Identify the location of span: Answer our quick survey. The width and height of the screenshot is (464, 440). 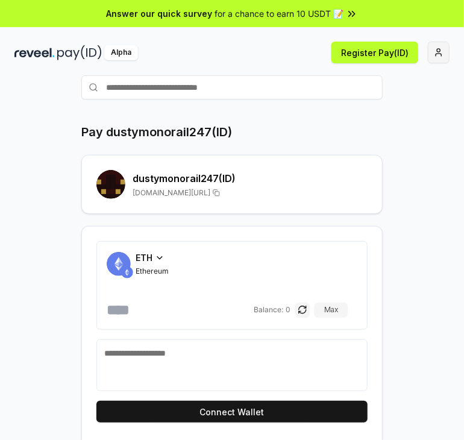
(159, 13).